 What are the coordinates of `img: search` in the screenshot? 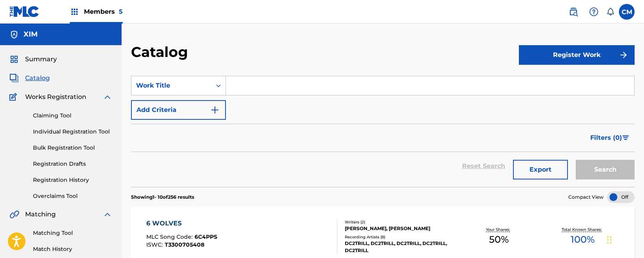 It's located at (573, 12).